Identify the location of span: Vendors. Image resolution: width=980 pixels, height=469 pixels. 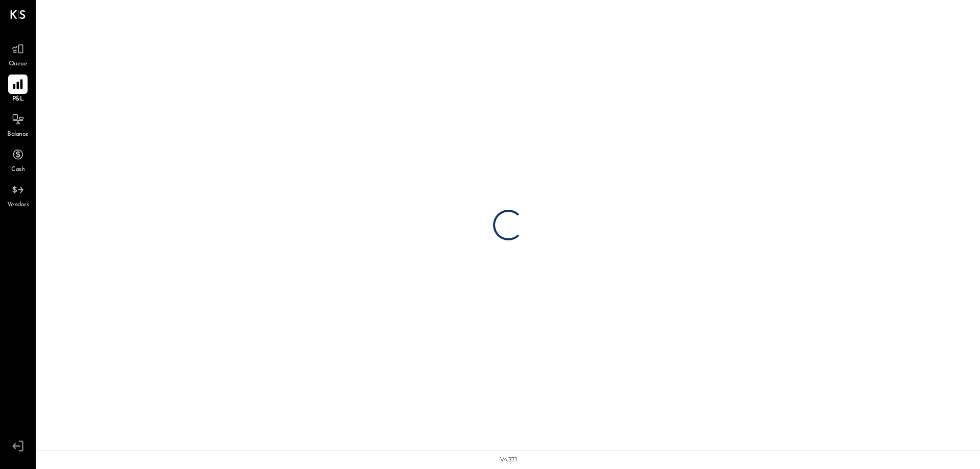
(18, 205).